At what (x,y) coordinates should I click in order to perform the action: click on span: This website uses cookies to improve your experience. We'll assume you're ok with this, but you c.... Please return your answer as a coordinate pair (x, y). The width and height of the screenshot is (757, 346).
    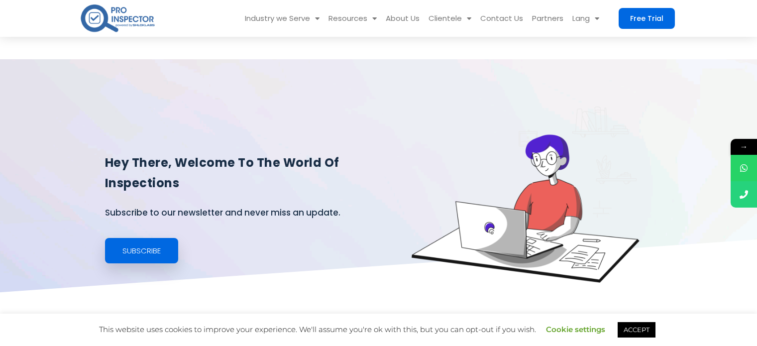
    Looking at the image, I should click on (378, 329).